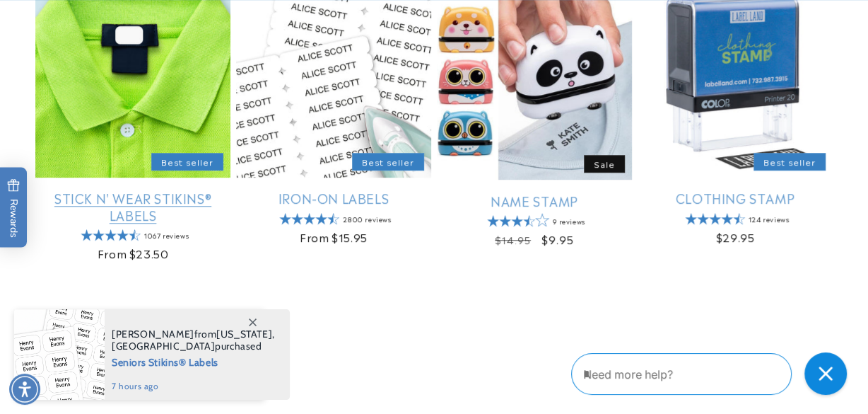  Describe the element at coordinates (193, 361) in the screenshot. I see `span: Seniors Stikins® Labels` at that location.